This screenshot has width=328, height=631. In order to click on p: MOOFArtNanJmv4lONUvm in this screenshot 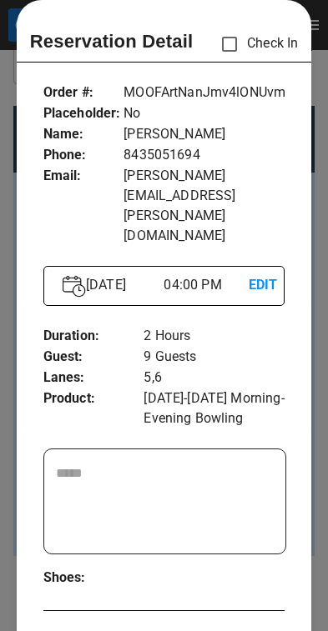, I will do `click(203, 93)`.